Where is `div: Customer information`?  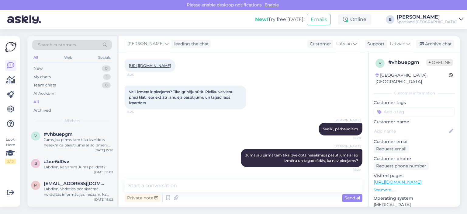
div: Customer information is located at coordinates (414, 93).